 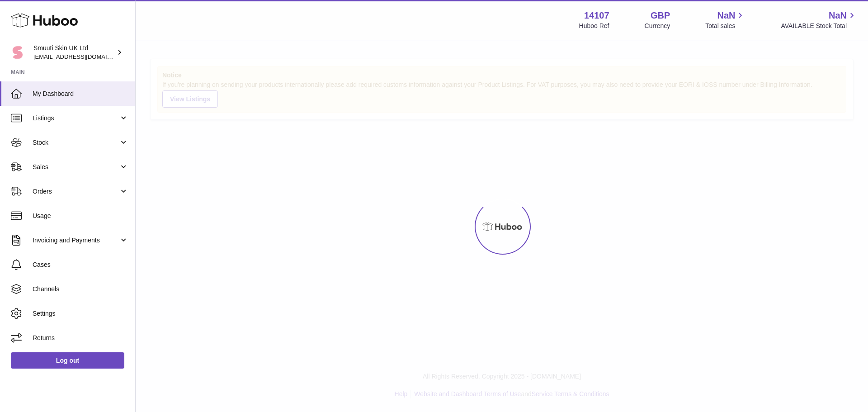 I want to click on span: Invoicing and Payments, so click(x=75, y=240).